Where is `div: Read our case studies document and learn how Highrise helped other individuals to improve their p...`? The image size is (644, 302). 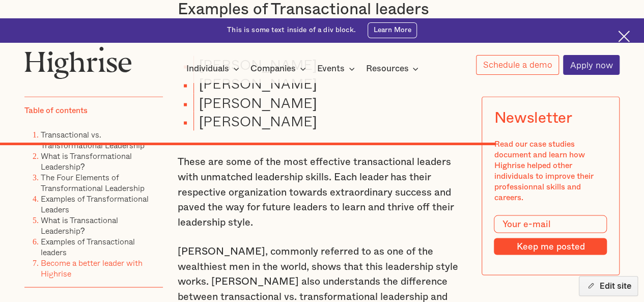
div: Read our case studies document and learn how Highrise helped other individuals to improve their p... is located at coordinates (550, 170).